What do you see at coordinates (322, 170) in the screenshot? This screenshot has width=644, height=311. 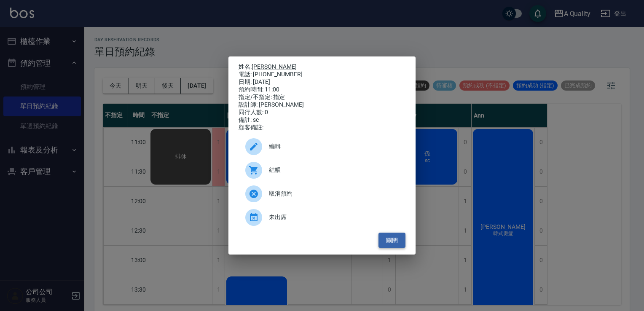 I see `div: 結帳` at bounding box center [322, 170].